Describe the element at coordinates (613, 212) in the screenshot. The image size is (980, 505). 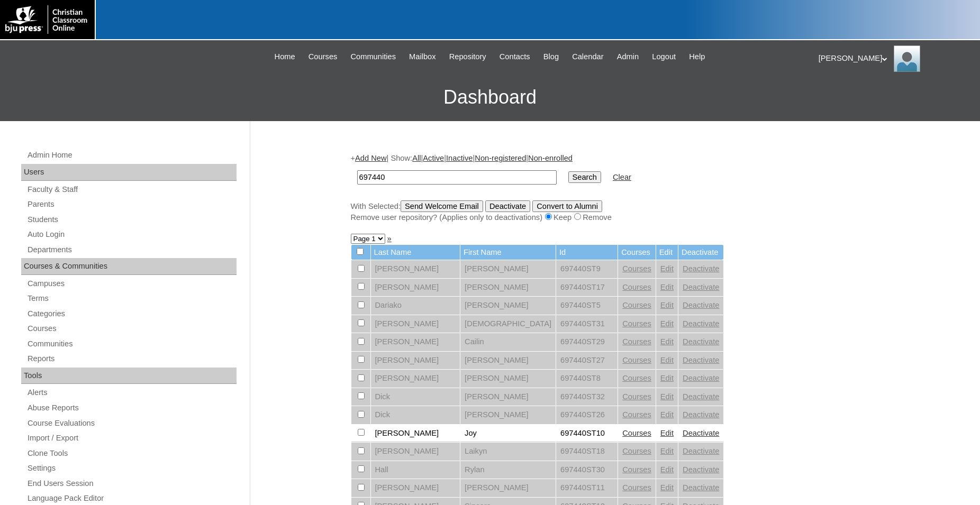
I see `div: With Selected:` at that location.